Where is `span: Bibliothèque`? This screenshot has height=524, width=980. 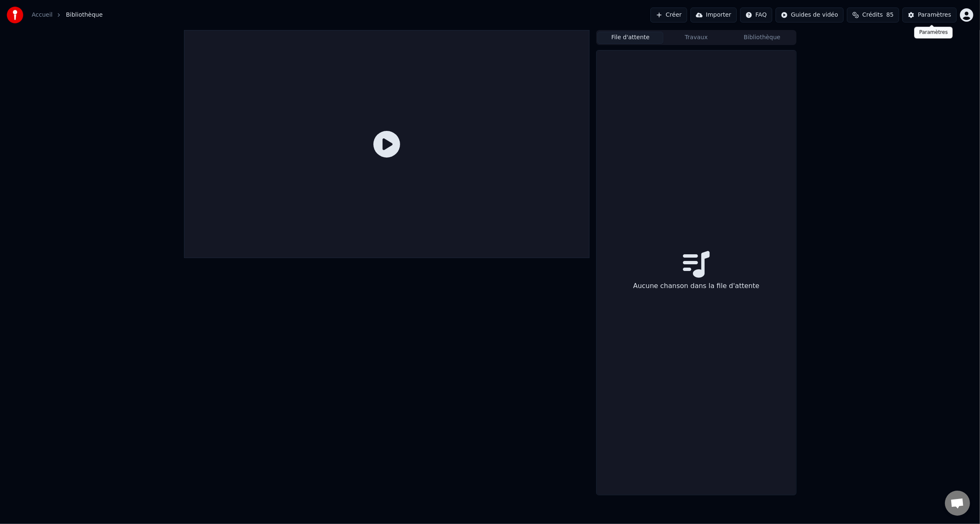 span: Bibliothèque is located at coordinates (85, 15).